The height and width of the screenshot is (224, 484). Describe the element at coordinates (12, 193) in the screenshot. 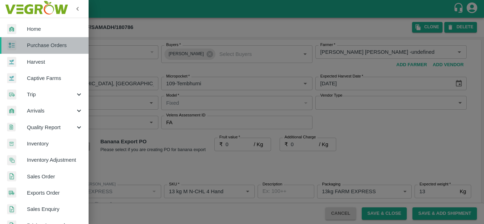

I see `img: shipments` at that location.